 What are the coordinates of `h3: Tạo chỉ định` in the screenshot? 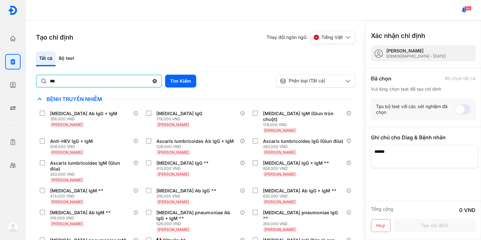 It's located at (55, 37).